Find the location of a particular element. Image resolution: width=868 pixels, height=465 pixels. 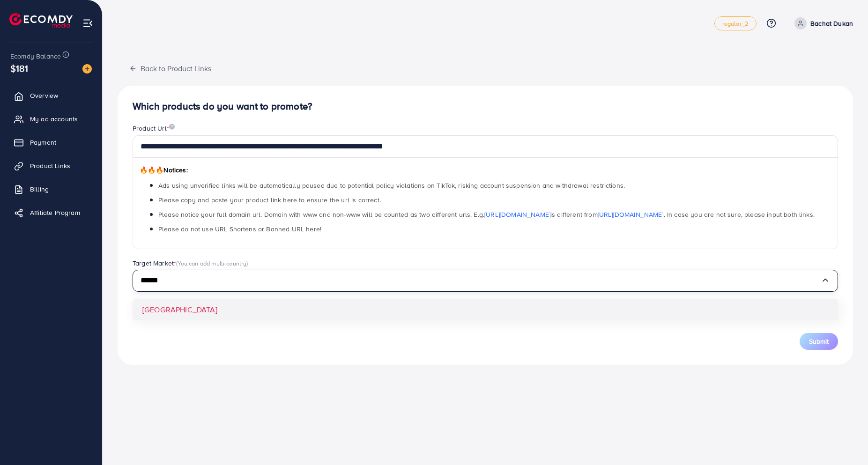

p: Bachat Dukan is located at coordinates (831, 23).